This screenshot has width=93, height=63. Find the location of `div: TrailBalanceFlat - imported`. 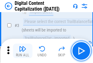

div: TrailBalanceFlat - imported is located at coordinates (47, 39).